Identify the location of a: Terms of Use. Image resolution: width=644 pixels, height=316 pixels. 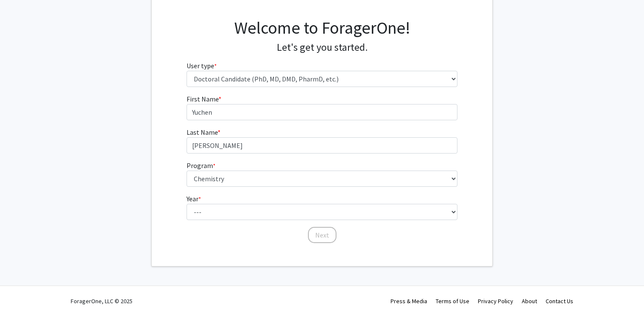
(452, 301).